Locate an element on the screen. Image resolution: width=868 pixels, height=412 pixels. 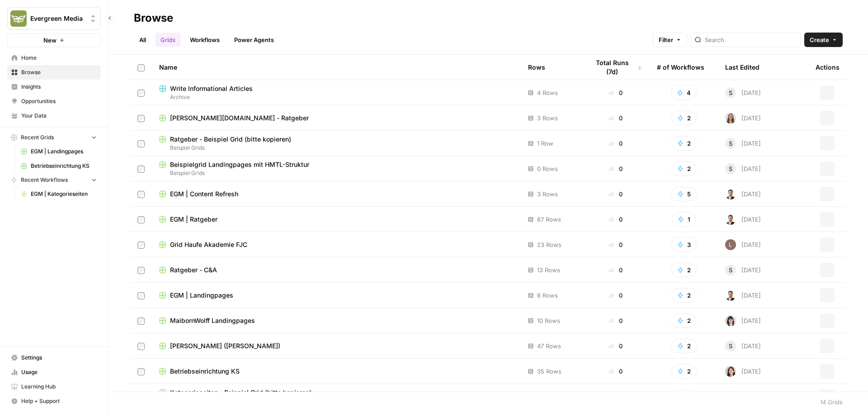
img: dghnp7yvg7rjnhrmvxsuvm8jhj5p is located at coordinates (731, 118).